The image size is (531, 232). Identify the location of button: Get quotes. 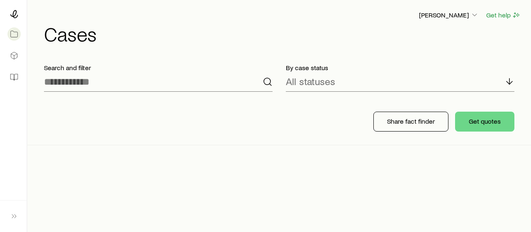
(484, 122).